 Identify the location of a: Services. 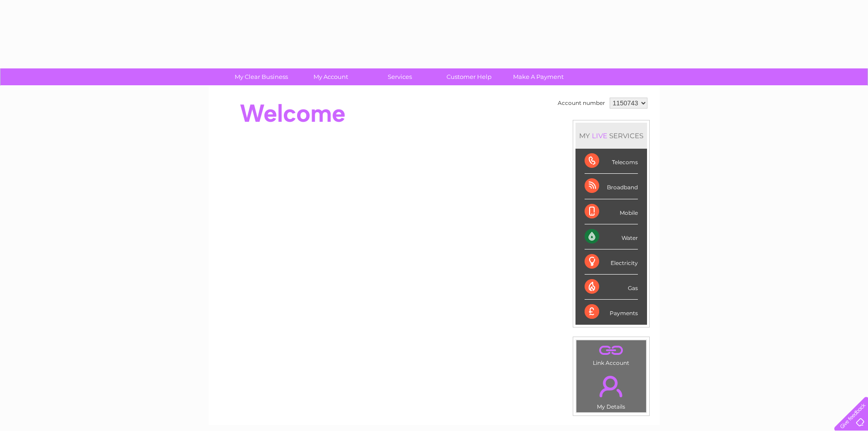
(400, 77).